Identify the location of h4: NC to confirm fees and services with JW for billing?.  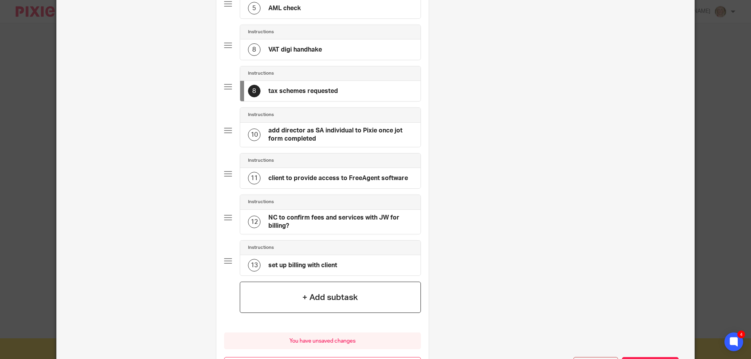
(340, 222).